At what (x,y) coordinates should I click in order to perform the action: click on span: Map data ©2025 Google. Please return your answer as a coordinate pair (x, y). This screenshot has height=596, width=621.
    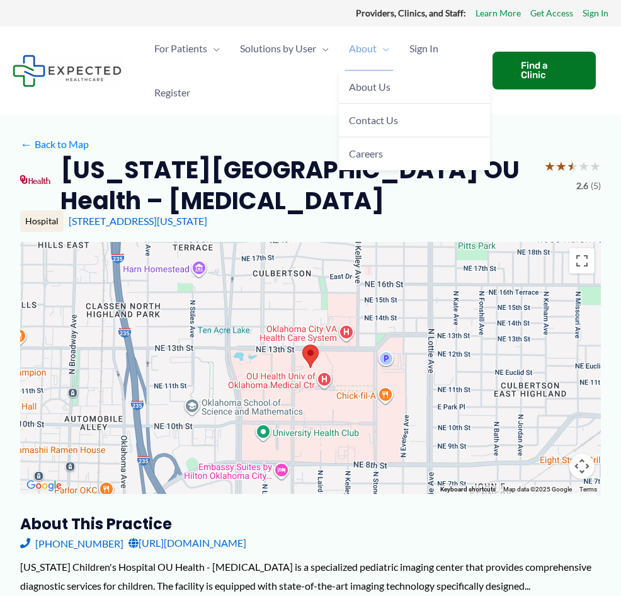
    Looking at the image, I should click on (538, 489).